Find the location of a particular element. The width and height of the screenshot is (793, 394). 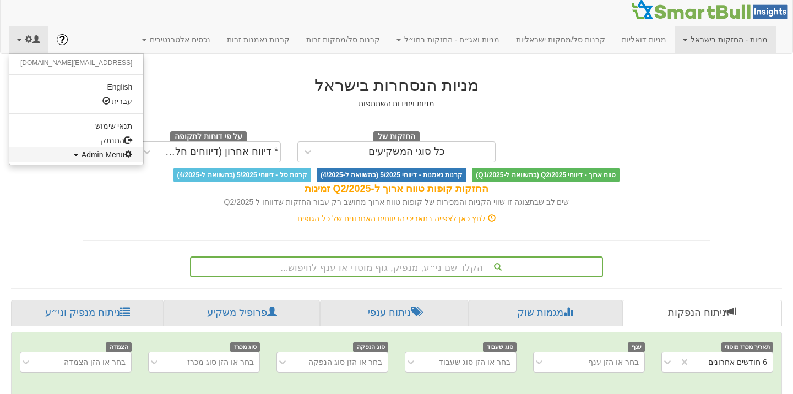

div: שים לב שבתצוגה זו שווי הקניות והמכירות של קופות טווח ארוך מחושב רק עבור החזקות שדווחו ל Q2/2025 is located at coordinates (397, 202).